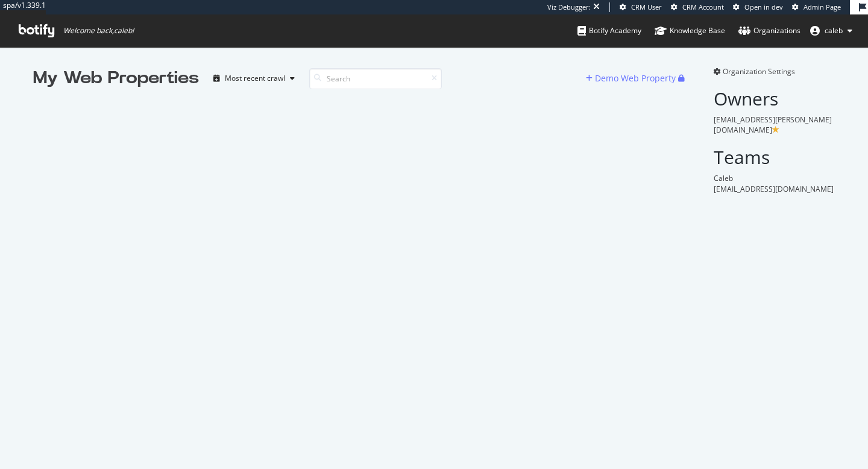 The height and width of the screenshot is (469, 868). Describe the element at coordinates (690, 31) in the screenshot. I see `a: Knowledge Base` at that location.